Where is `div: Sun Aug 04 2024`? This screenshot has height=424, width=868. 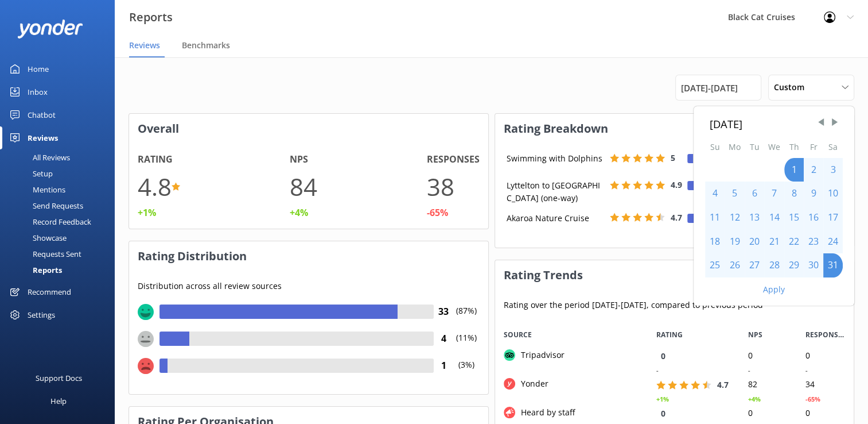 div: Sun Aug 04 2024 is located at coordinates (715, 194).